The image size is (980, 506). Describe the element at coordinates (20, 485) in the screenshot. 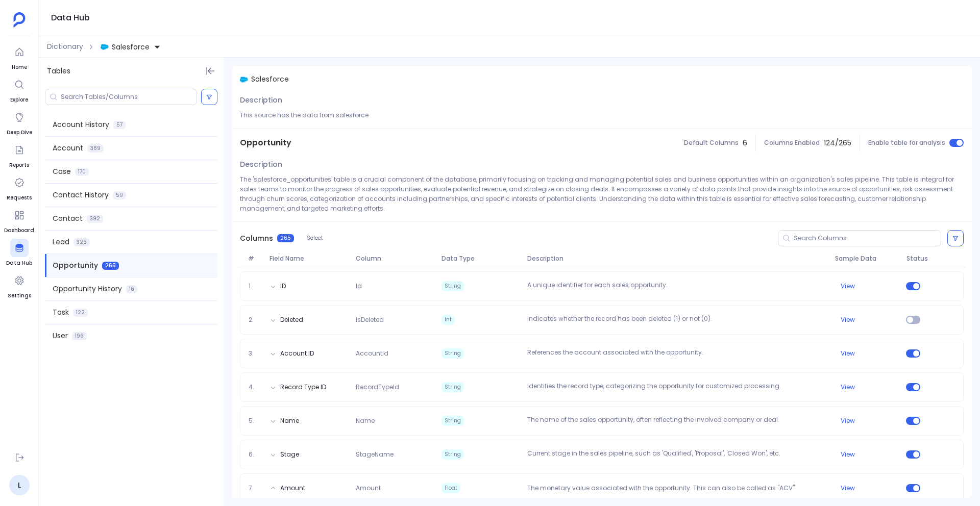

I see `a: L` at that location.